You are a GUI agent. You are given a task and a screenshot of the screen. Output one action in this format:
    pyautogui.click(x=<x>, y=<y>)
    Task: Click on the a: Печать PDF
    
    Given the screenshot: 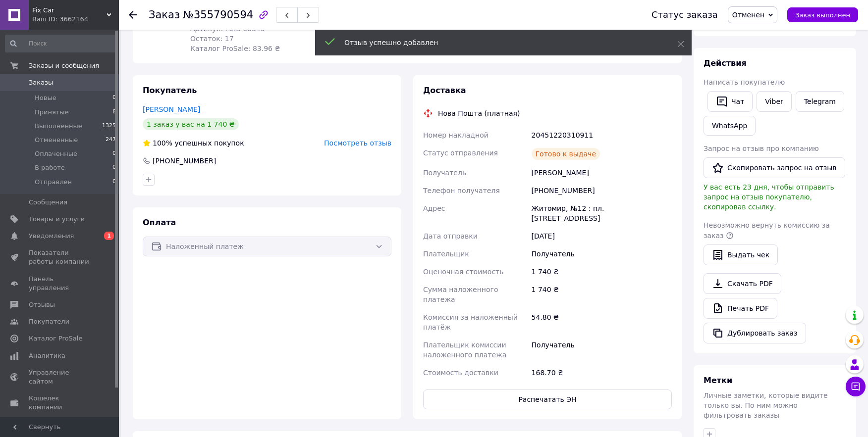 What is the action you would take?
    pyautogui.click(x=740, y=309)
    